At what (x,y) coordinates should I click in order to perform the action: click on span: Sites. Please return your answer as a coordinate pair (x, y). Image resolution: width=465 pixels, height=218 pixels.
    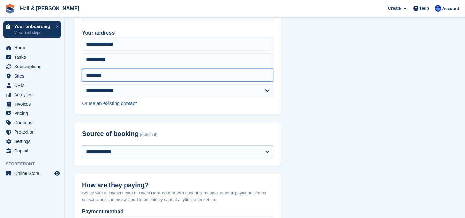
    Looking at the image, I should click on (34, 76).